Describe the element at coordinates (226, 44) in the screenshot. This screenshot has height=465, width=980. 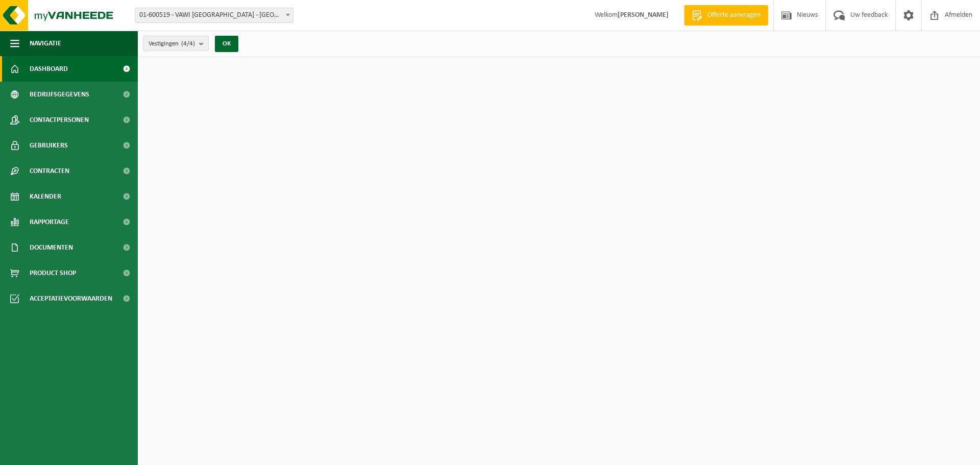
I see `button: OK` at that location.